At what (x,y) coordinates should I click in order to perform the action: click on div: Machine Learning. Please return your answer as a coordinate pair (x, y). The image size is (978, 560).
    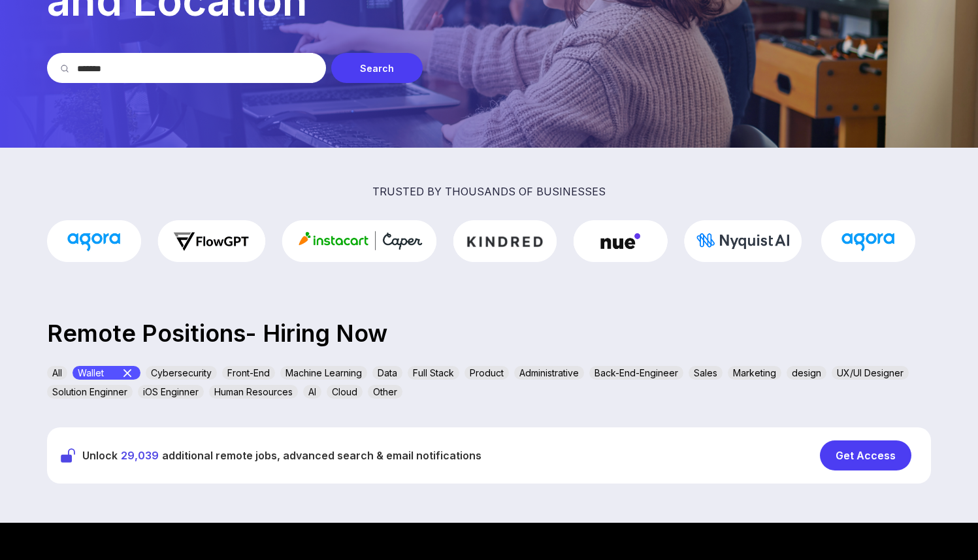
    Looking at the image, I should click on (323, 372).